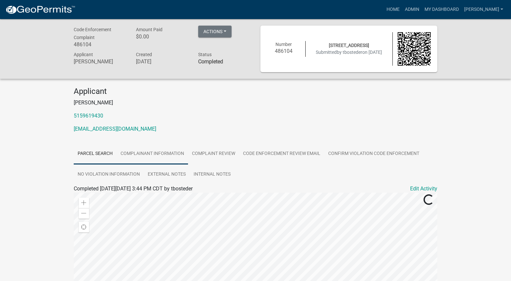 This screenshot has width=511, height=281. Describe the element at coordinates (442, 10) in the screenshot. I see `a: My Dashboard` at that location.